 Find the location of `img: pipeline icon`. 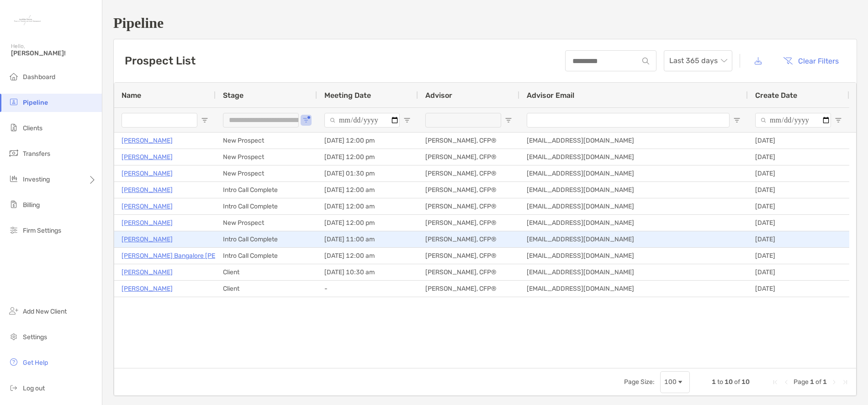

img: pipeline icon is located at coordinates (14, 101).